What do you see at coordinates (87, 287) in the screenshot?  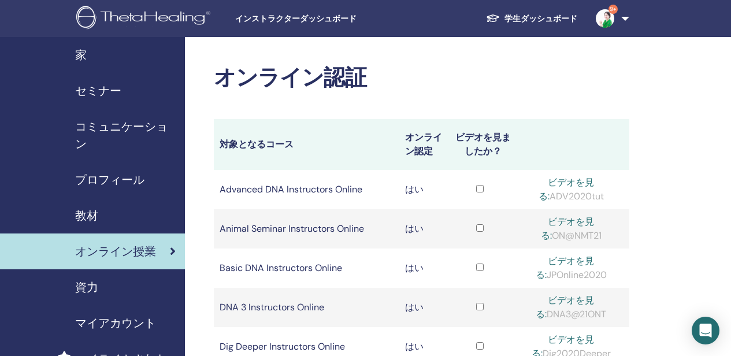 I see `span: 資力` at bounding box center [87, 287].